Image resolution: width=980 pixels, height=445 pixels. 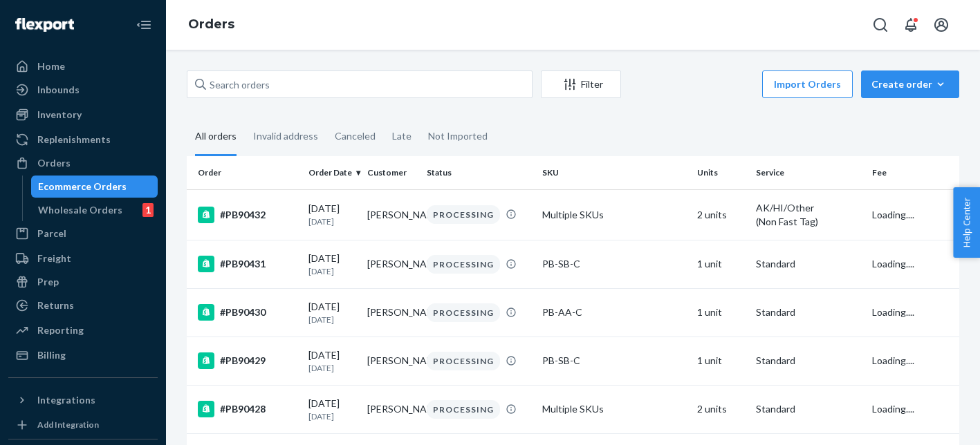 I want to click on div: Integrations, so click(x=66, y=400).